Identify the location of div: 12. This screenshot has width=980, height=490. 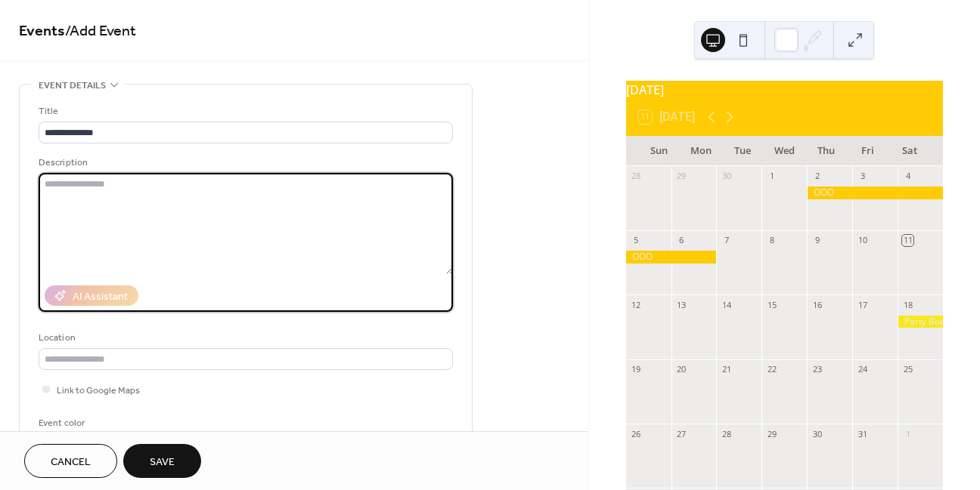
(636, 304).